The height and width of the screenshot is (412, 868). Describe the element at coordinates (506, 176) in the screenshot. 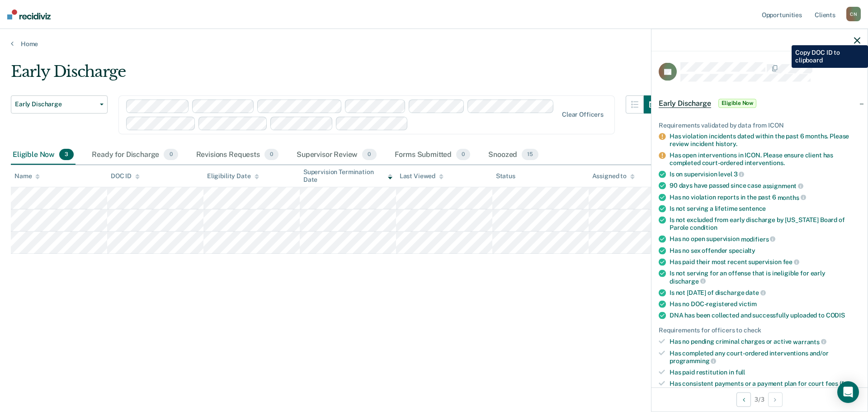

I see `div: Status` at that location.